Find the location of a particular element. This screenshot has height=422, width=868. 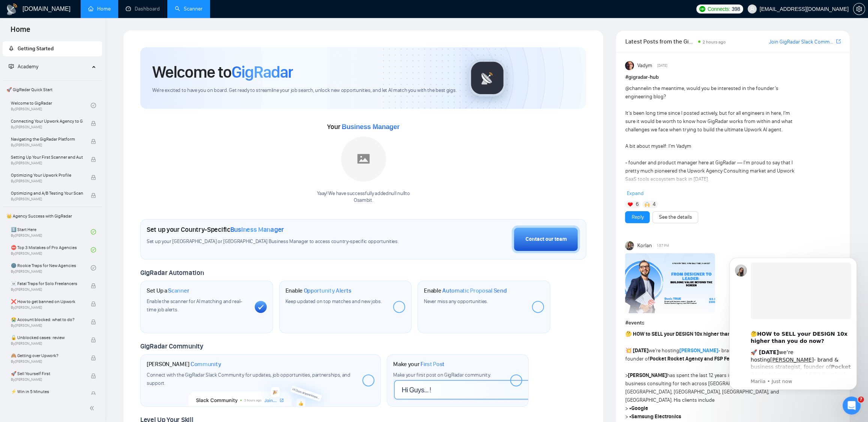

div: Message content is located at coordinates (83, 68).